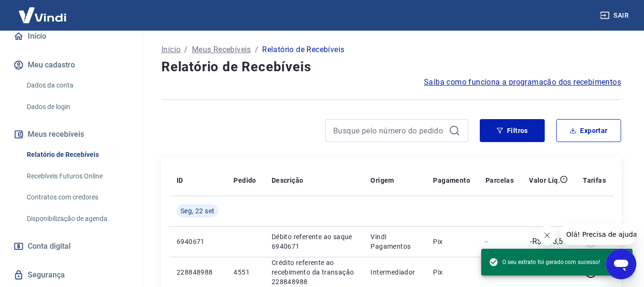 This screenshot has width=644, height=287. What do you see at coordinates (548, 241) in the screenshot?
I see `p: -R$ 533,51` at bounding box center [548, 241].